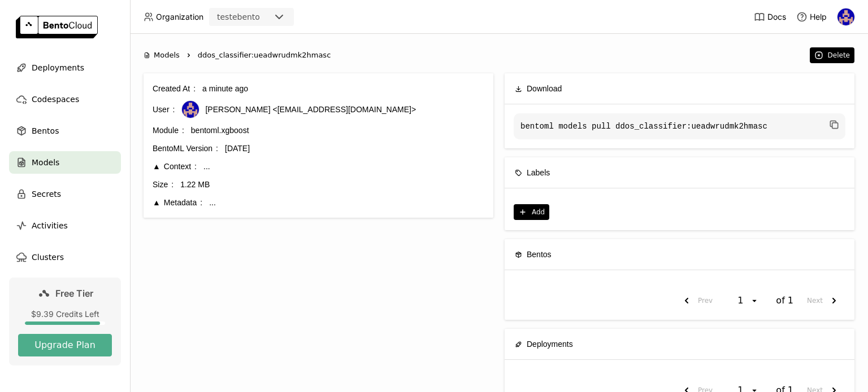 The width and height of the screenshot is (868, 392). I want to click on span: Free Tier, so click(74, 294).